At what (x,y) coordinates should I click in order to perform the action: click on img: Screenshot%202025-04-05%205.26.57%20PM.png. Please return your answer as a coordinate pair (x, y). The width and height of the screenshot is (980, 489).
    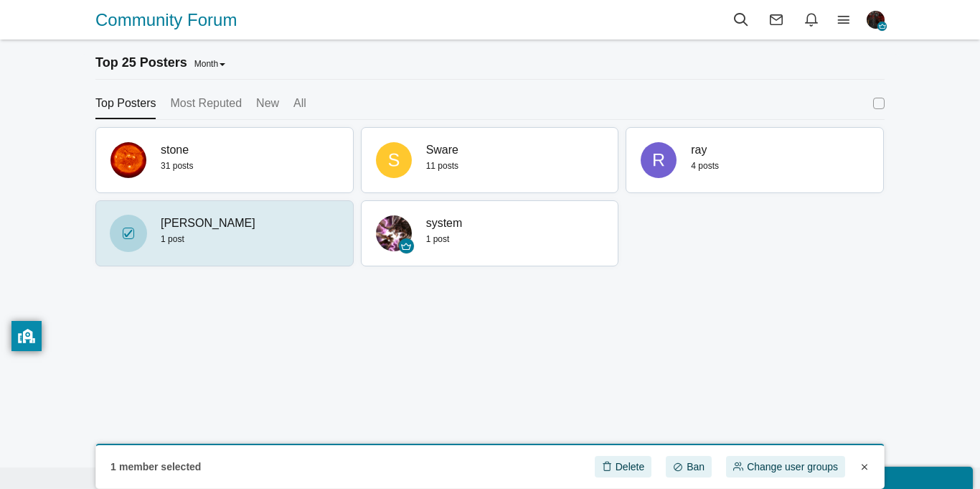
    Looking at the image, I should click on (394, 233).